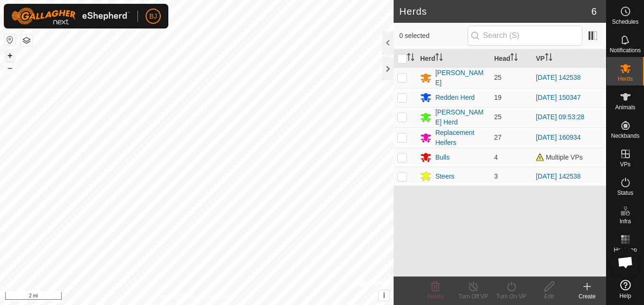 This screenshot has width=644, height=305. I want to click on img: Gallagher Logo, so click(71, 16).